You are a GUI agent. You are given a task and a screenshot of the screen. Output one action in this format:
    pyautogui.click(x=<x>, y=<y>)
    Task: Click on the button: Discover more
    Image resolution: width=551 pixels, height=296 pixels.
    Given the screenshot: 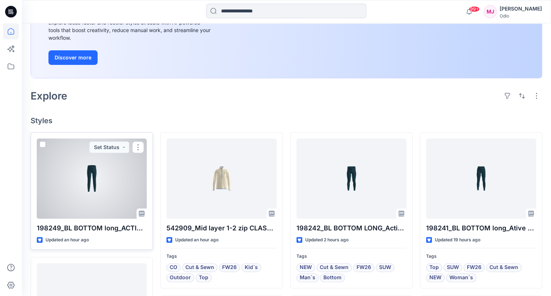 What is the action you would take?
    pyautogui.click(x=73, y=58)
    